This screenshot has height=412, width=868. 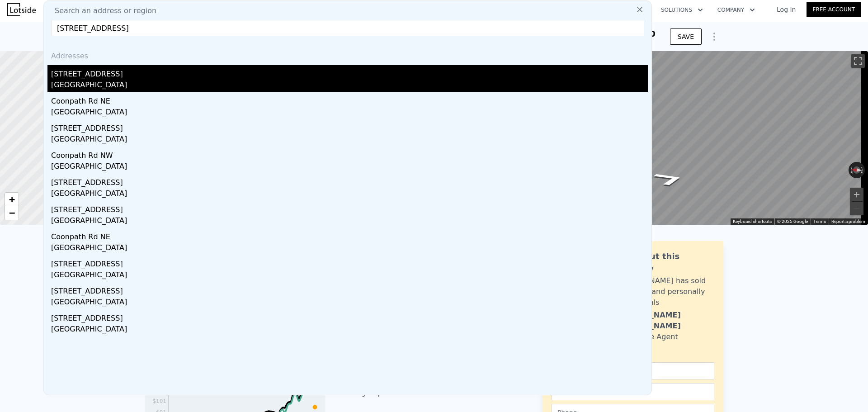 What do you see at coordinates (348, 28) in the screenshot?
I see `input: Enter an address, city, region, neighborhood or zip code` at bounding box center [348, 28].